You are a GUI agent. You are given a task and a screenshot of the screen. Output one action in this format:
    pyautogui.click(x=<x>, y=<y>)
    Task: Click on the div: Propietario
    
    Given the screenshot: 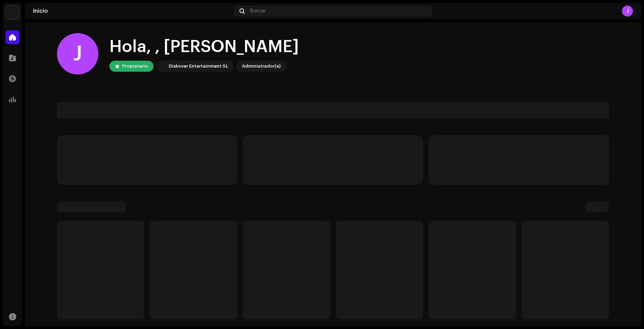 What is the action you would take?
    pyautogui.click(x=135, y=67)
    